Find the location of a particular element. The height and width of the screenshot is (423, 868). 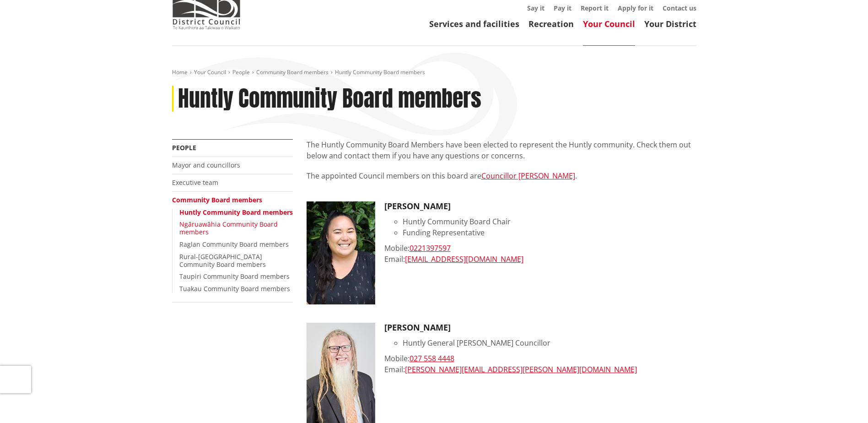

li: Huntly Community Board Chair is located at coordinates (550, 222).